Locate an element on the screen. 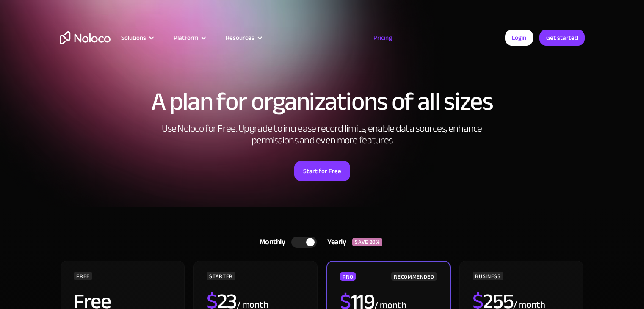 This screenshot has width=644, height=309. div: Monthly is located at coordinates (270, 242).